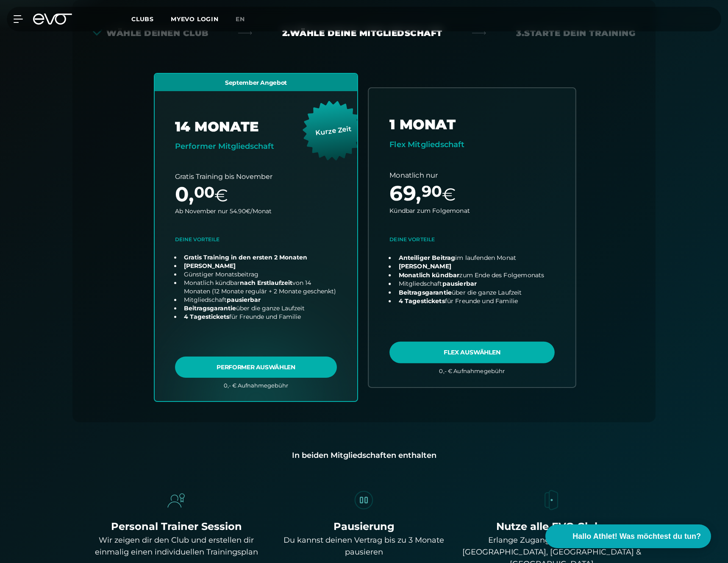 This screenshot has height=563, width=728. I want to click on span: Clubs, so click(143, 19).